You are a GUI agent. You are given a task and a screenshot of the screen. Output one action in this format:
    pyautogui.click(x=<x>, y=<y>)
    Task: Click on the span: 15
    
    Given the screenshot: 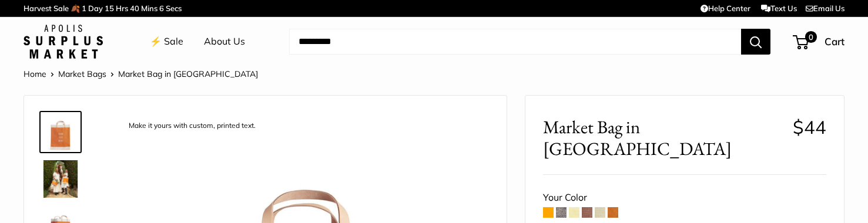 What is the action you would take?
    pyautogui.click(x=110, y=8)
    